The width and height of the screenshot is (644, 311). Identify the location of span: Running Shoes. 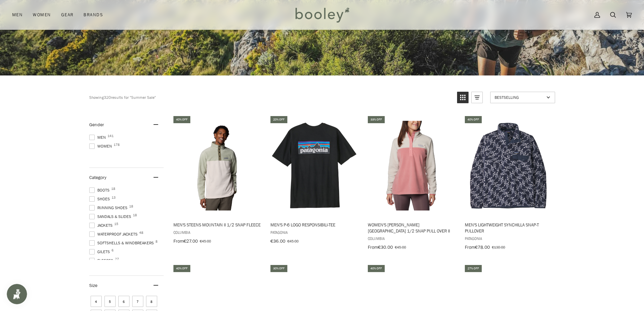
(109, 208).